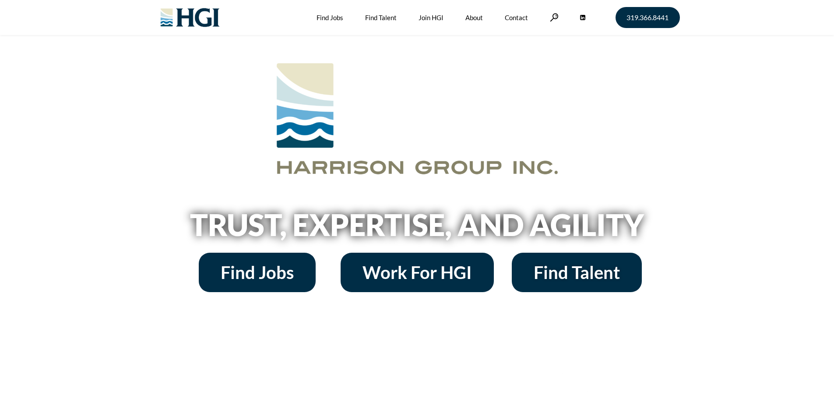  What do you see at coordinates (577, 272) in the screenshot?
I see `span: Find Talent` at bounding box center [577, 272].